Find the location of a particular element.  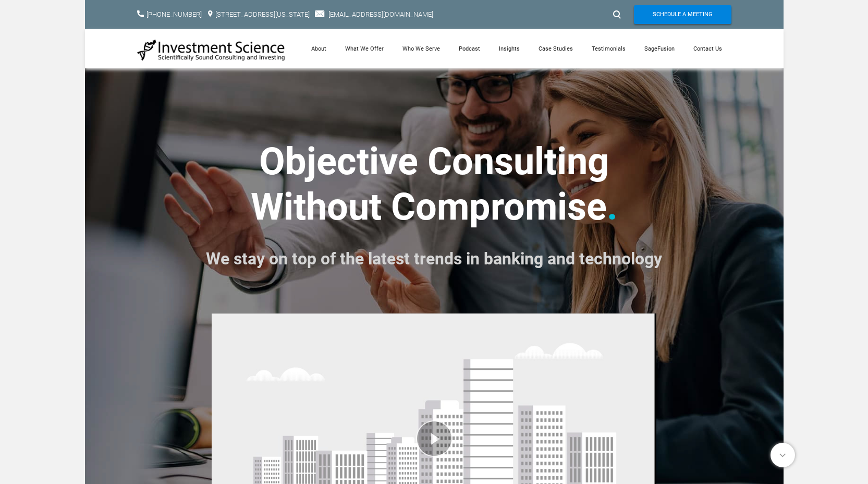

img: Investment Science | NYC Consulting Services is located at coordinates (211, 50).